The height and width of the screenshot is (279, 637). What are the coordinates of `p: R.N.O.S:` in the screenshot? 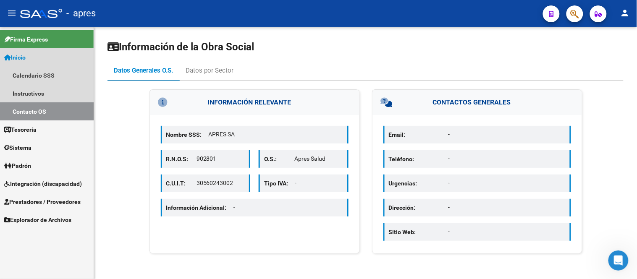 It's located at (181, 159).